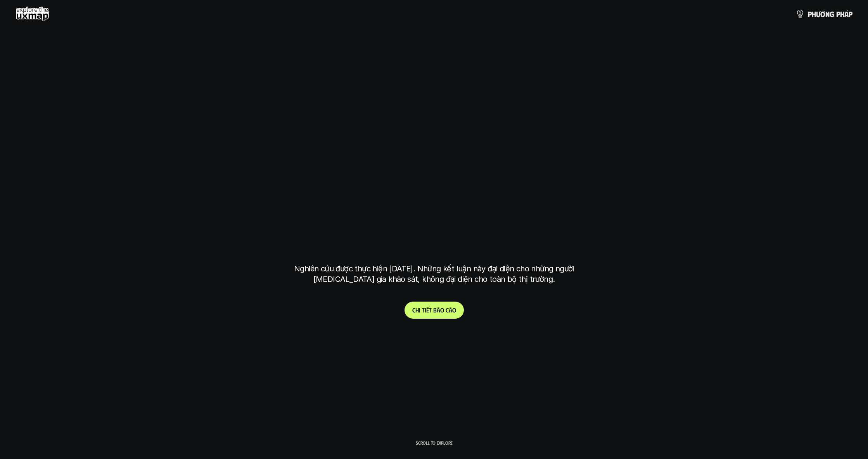 The width and height of the screenshot is (868, 459). What do you see at coordinates (434, 178) in the screenshot?
I see `h1: phạm vi công việc của` at bounding box center [434, 178].